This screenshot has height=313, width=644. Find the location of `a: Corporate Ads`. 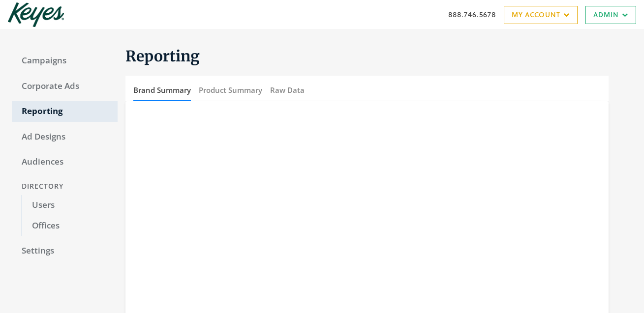

a: Corporate Ads is located at coordinates (65, 86).